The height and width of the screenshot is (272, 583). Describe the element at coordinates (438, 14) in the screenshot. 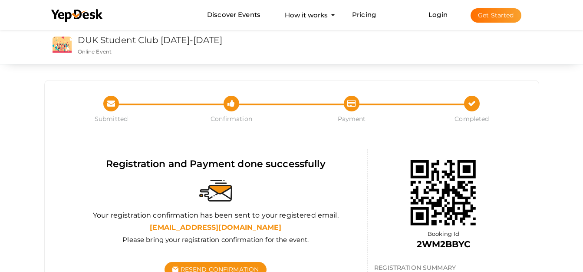

I see `a: Login` at that location.